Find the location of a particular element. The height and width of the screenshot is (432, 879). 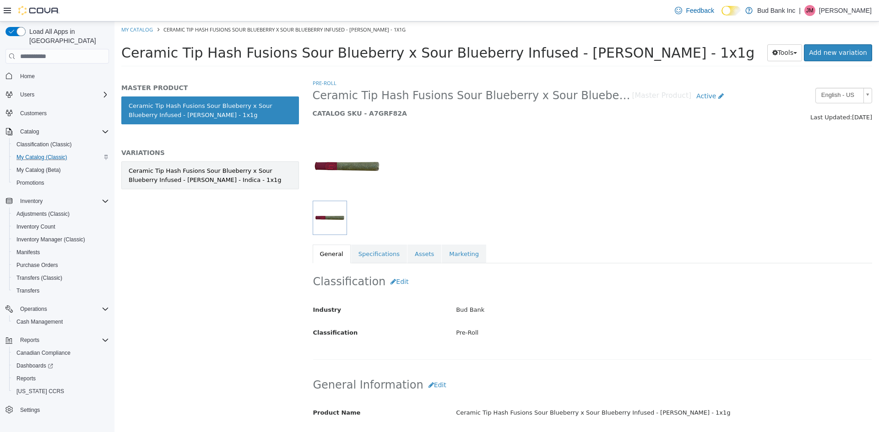

a: Inventory Count is located at coordinates (36, 227).